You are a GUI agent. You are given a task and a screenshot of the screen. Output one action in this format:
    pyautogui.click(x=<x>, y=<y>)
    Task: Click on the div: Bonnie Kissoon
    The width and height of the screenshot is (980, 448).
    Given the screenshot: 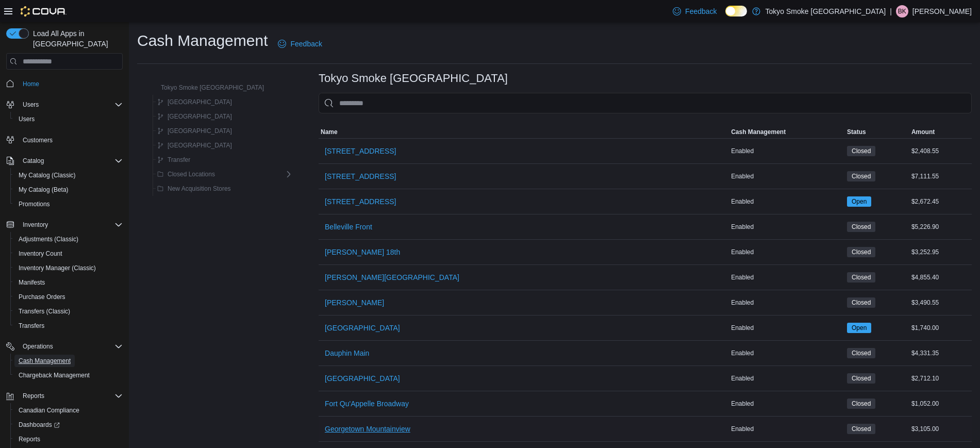 What is the action you would take?
    pyautogui.click(x=902, y=11)
    